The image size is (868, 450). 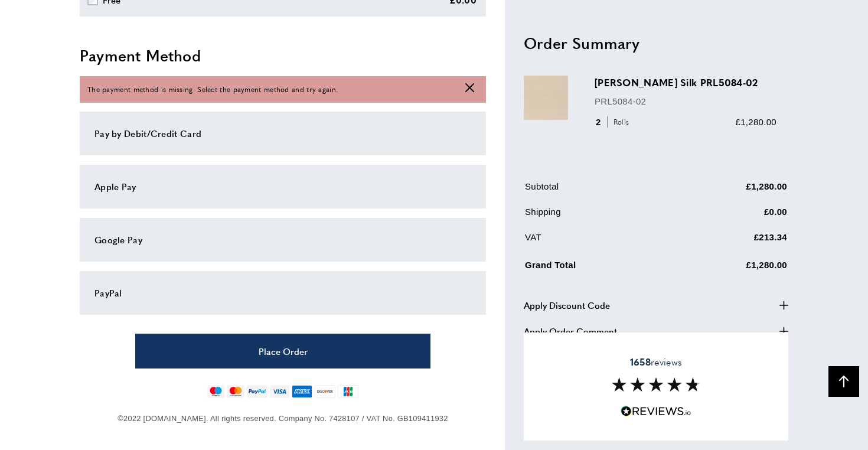 What do you see at coordinates (656, 361) in the screenshot?
I see `span: reviews` at bounding box center [656, 361].